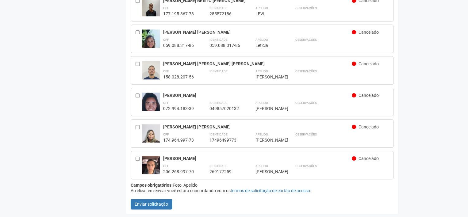 This screenshot has width=468, height=217. I want to click on strong: Campos obrigatórios:, so click(152, 185).